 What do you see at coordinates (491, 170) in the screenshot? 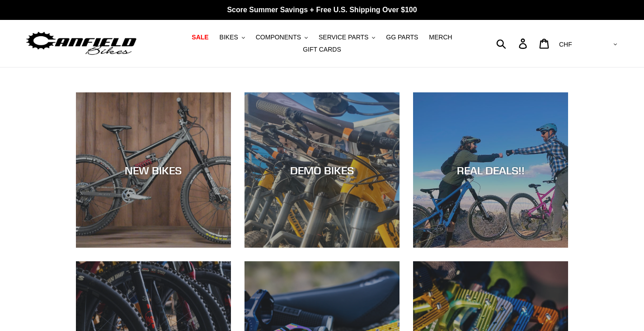
I see `a: REAL DEALS!!` at bounding box center [491, 170].